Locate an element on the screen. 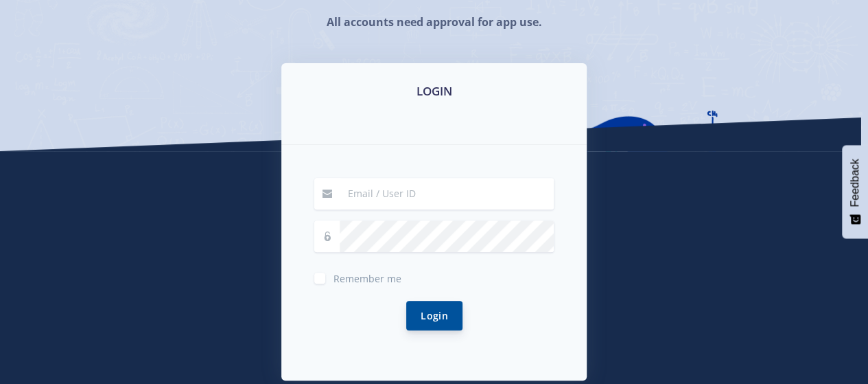 The width and height of the screenshot is (868, 384). span: Remember me is located at coordinates (367, 278).